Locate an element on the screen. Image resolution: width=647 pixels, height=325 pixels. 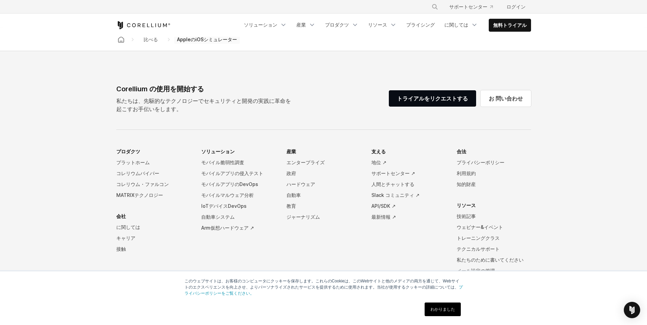
a: 知的財産 is located at coordinates (494, 184).